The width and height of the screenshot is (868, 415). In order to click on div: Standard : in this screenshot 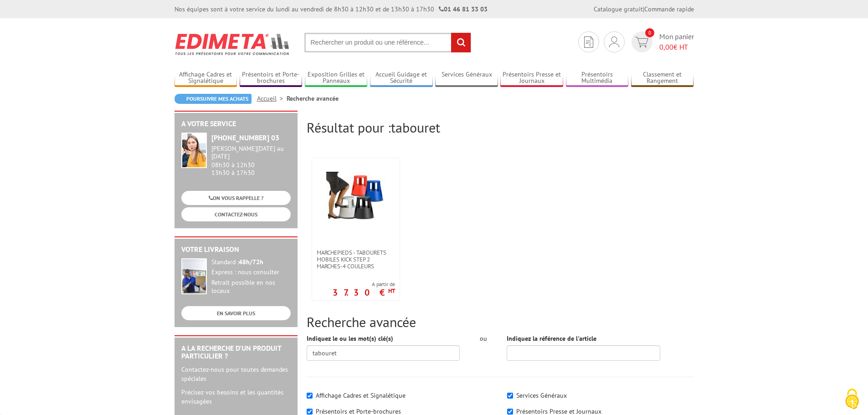, I will do `click(251, 262)`.